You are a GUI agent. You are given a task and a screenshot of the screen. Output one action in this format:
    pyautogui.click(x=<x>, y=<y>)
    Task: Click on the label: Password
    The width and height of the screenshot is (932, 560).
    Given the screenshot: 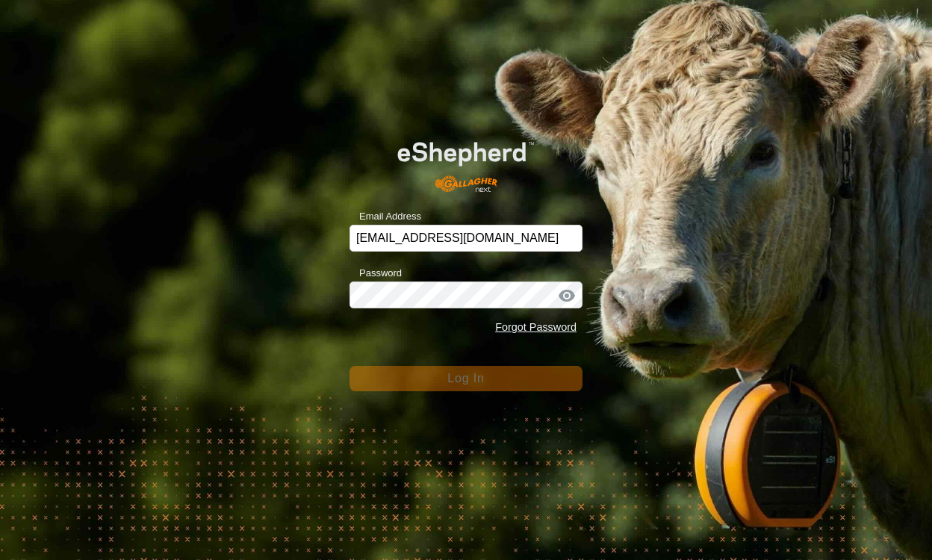 What is the action you would take?
    pyautogui.click(x=376, y=273)
    